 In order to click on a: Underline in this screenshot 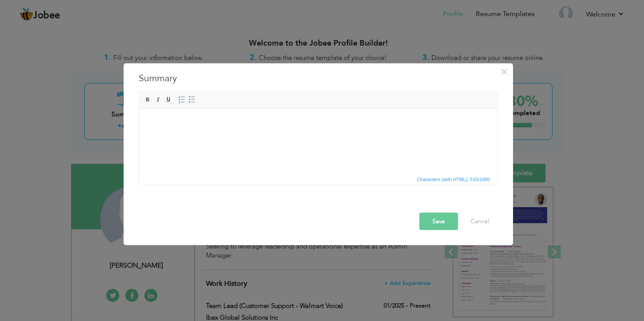, I will do `click(169, 100)`.